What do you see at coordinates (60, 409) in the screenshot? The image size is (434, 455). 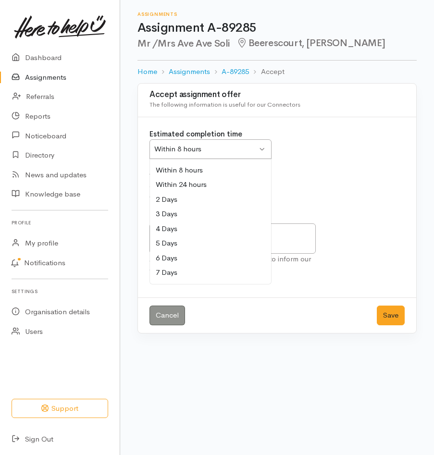 I see `button: Support` at bounding box center [60, 409].